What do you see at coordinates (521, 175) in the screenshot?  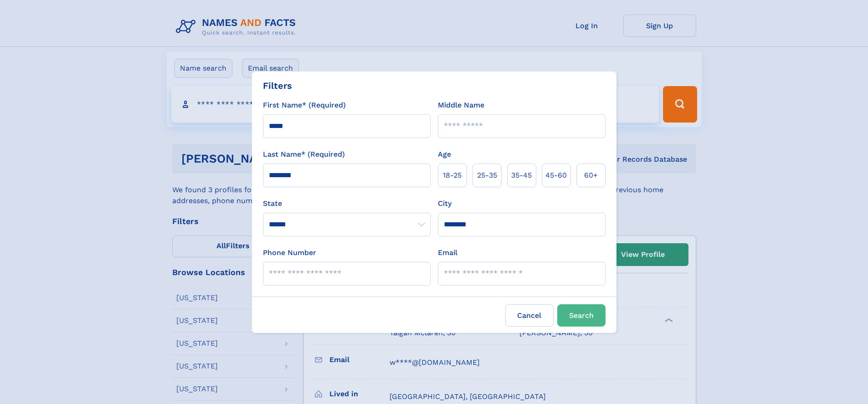 I see `span: 35‑45` at bounding box center [521, 175].